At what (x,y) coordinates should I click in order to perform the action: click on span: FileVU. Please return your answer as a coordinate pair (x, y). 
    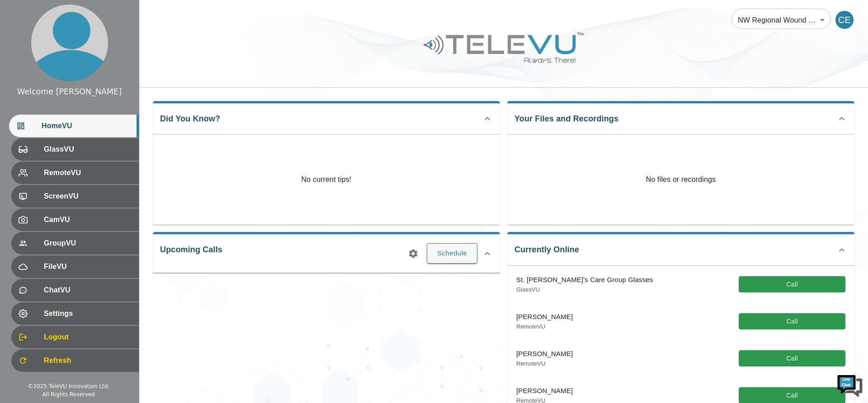
    Looking at the image, I should click on (88, 267).